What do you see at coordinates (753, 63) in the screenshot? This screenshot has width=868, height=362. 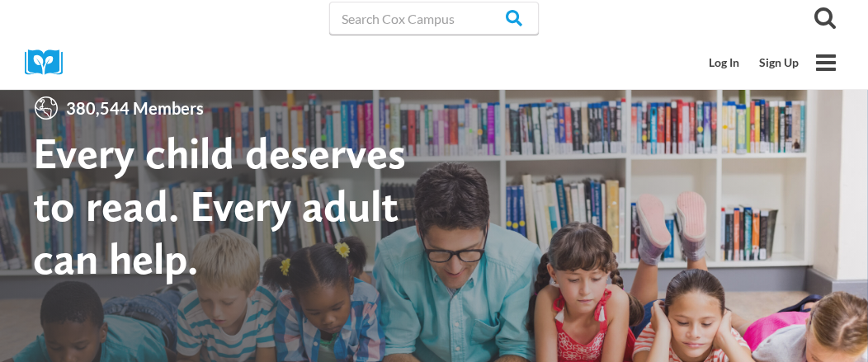 I see `nav: Secondary Mobile Navigation` at bounding box center [753, 63].